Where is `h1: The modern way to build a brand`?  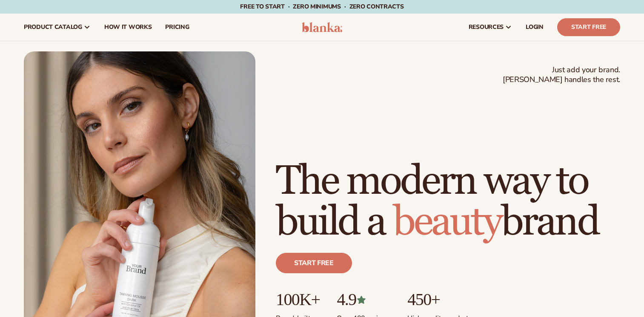 h1: The modern way to build a brand is located at coordinates (448, 202).